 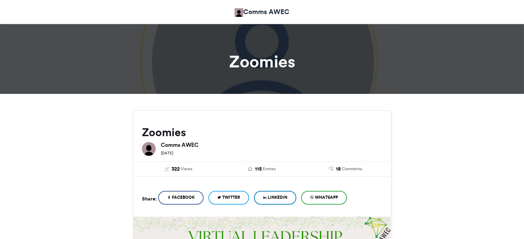 I want to click on a: Twitter, so click(x=229, y=198).